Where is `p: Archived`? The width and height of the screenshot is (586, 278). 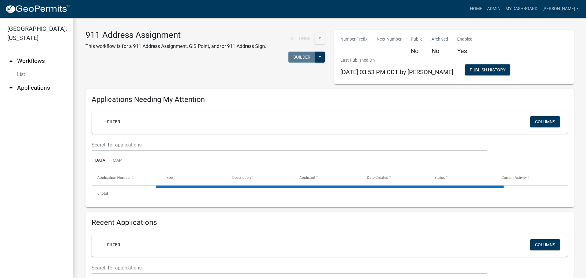 p: Archived is located at coordinates (440, 39).